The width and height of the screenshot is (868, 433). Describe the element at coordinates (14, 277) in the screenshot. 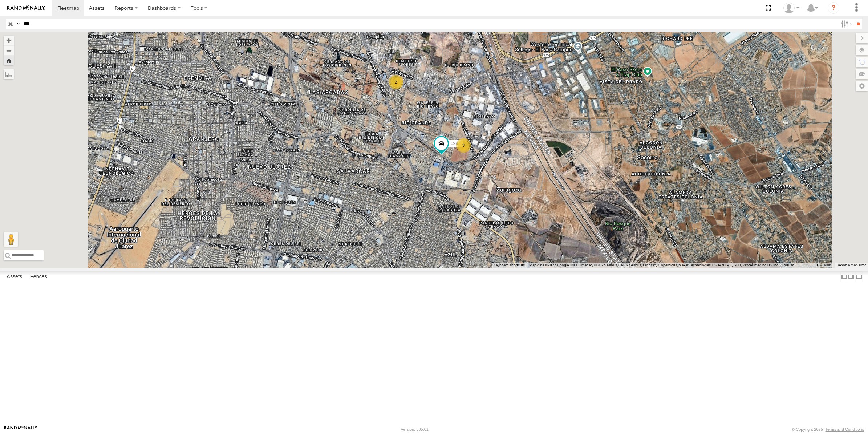

I see `label: Assets` at that location.